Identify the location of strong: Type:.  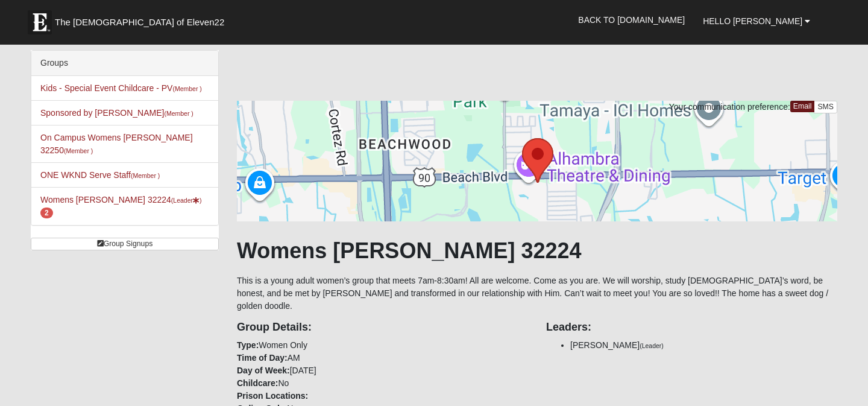
(248, 344).